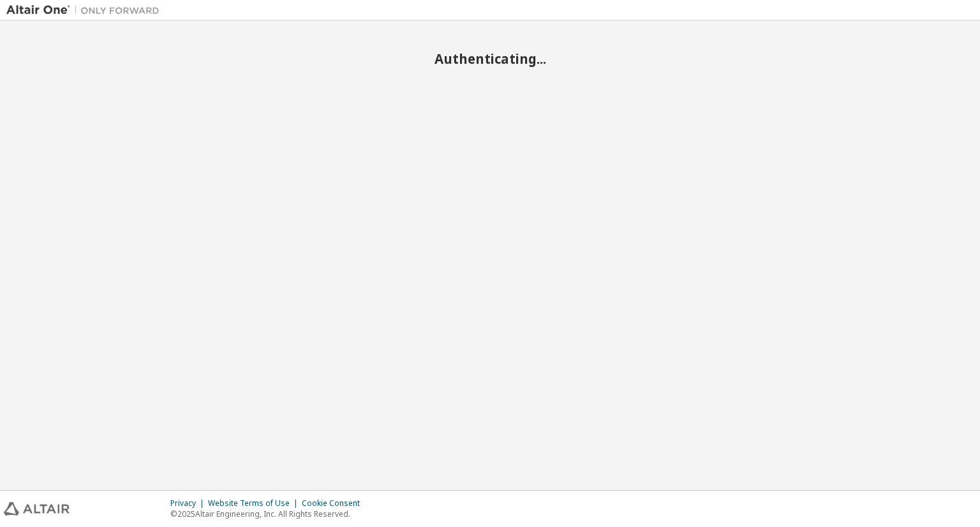 Image resolution: width=980 pixels, height=527 pixels. I want to click on div: Privacy, so click(189, 503).